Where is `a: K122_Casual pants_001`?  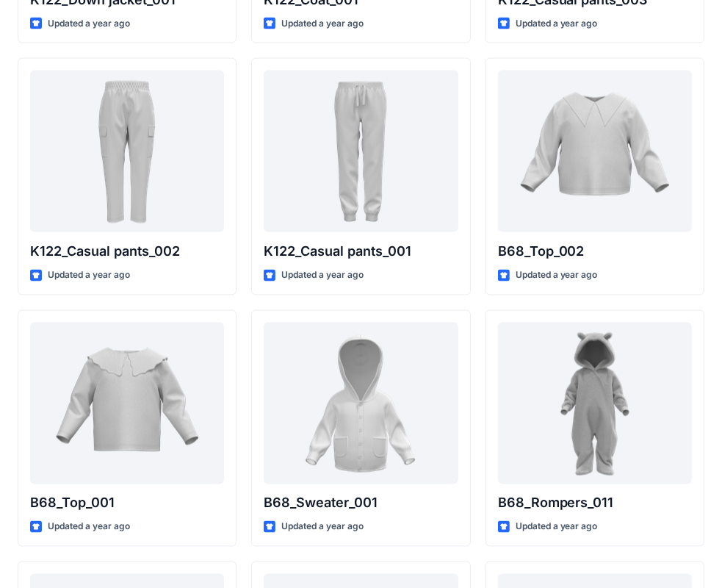 a: K122_Casual pants_001 is located at coordinates (360, 152).